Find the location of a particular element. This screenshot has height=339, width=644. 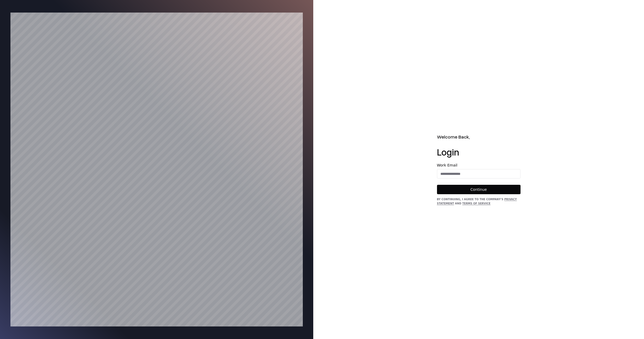

label: Work Email is located at coordinates (478, 165).